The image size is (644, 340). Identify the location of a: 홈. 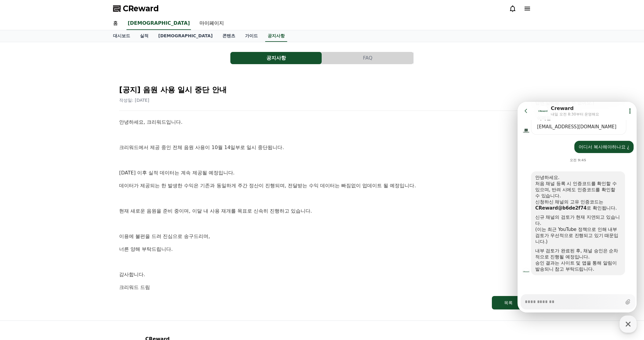
(116, 23).